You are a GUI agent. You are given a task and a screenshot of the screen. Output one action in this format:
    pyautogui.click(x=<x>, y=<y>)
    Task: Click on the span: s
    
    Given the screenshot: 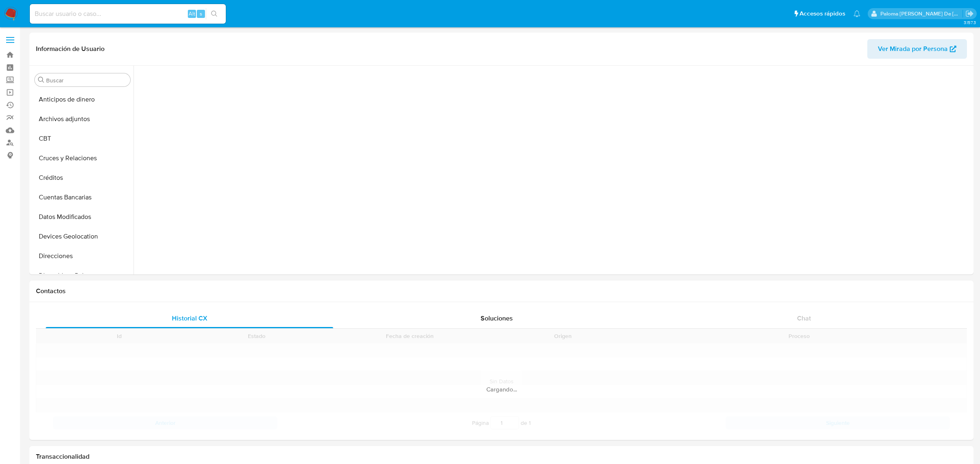 What is the action you would take?
    pyautogui.click(x=201, y=13)
    